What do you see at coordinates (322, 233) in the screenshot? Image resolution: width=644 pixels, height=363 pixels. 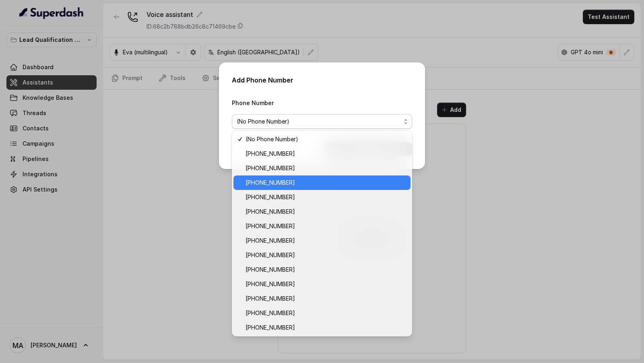 I see `div: (No Phone Number)` at bounding box center [322, 233].